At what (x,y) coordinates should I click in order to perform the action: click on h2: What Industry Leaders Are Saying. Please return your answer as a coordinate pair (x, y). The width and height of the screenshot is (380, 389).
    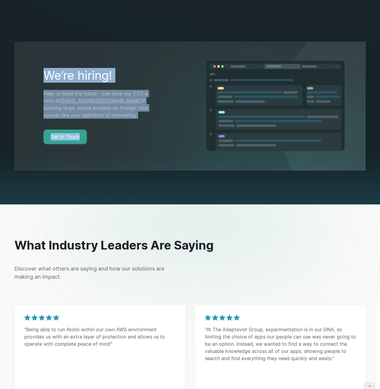
    Looking at the image, I should click on (190, 245).